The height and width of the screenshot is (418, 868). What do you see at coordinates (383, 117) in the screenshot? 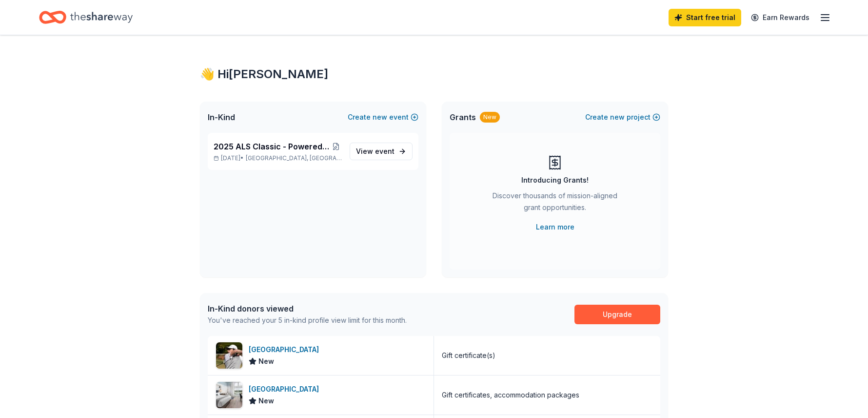
I see `button: Createnewevent` at bounding box center [383, 117].